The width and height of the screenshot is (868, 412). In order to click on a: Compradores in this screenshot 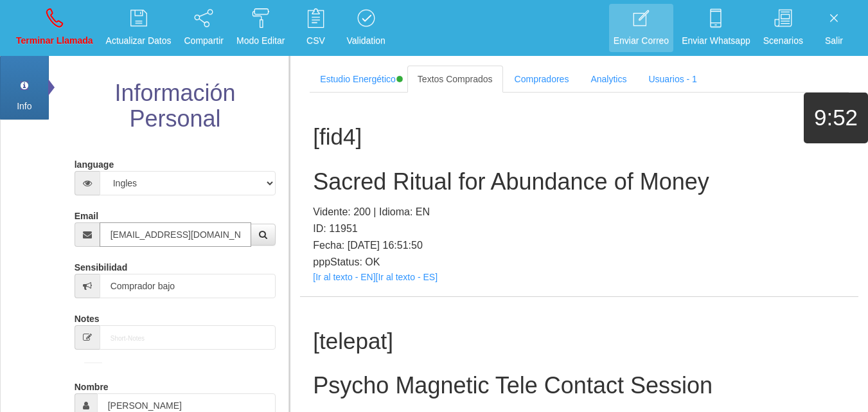, I will do `click(541, 79)`.